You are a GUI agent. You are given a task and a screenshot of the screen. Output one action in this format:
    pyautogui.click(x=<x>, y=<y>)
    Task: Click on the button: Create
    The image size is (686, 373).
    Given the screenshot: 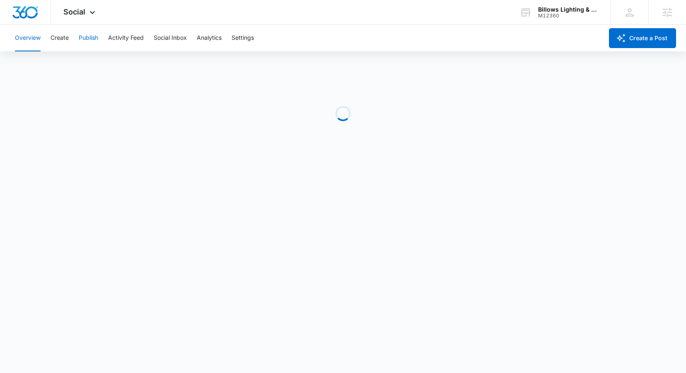 What is the action you would take?
    pyautogui.click(x=60, y=38)
    